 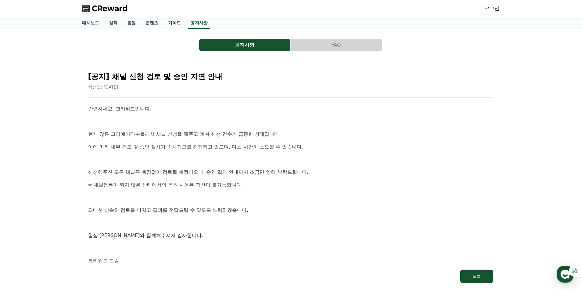 What do you see at coordinates (476, 277) in the screenshot?
I see `div: 목록` at bounding box center [476, 277].